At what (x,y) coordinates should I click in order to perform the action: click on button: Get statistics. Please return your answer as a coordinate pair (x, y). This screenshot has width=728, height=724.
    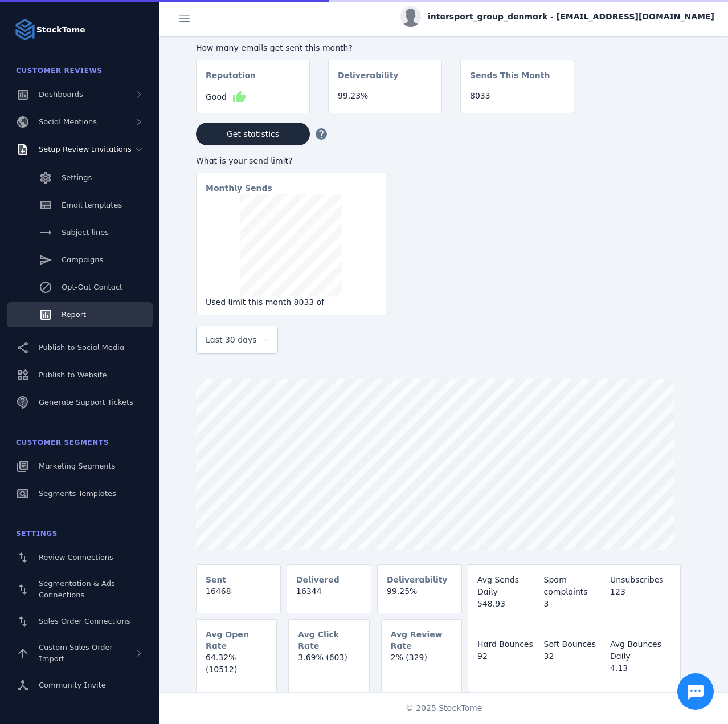
    Looking at the image, I should click on (253, 134).